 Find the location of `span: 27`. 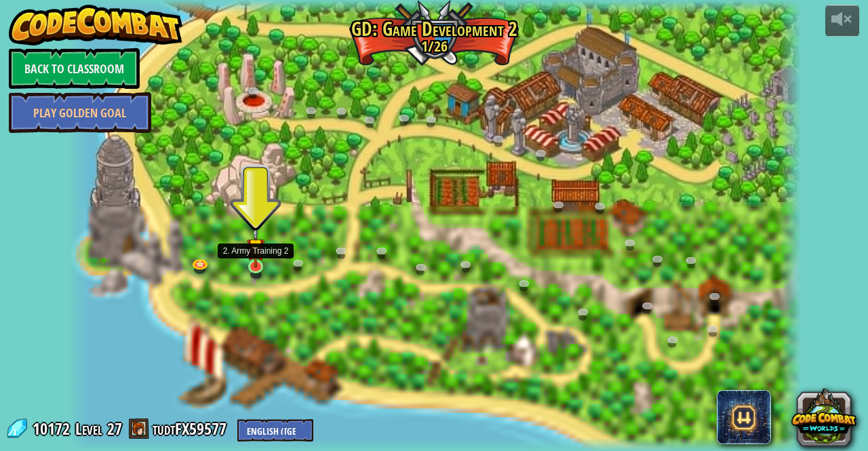

span: 27 is located at coordinates (114, 428).